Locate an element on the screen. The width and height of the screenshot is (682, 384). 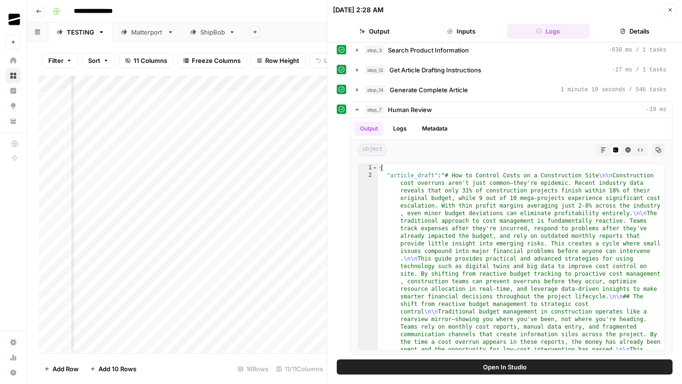
span: step_12 is located at coordinates (375, 70).